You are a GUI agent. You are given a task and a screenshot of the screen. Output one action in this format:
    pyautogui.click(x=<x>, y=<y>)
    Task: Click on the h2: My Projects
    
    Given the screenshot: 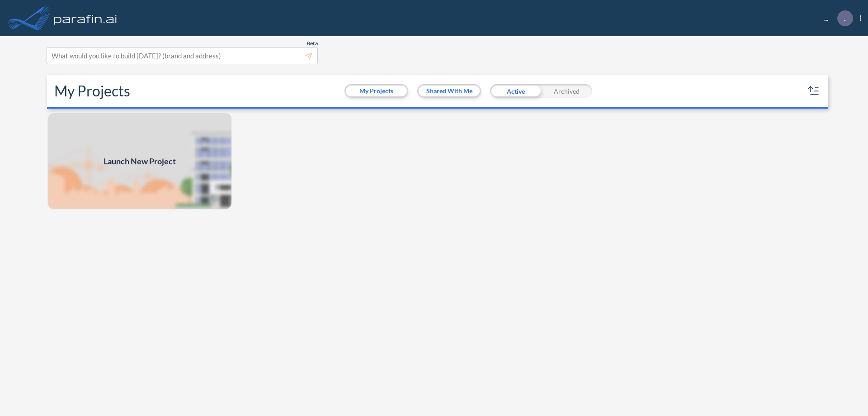 What is the action you would take?
    pyautogui.click(x=92, y=91)
    